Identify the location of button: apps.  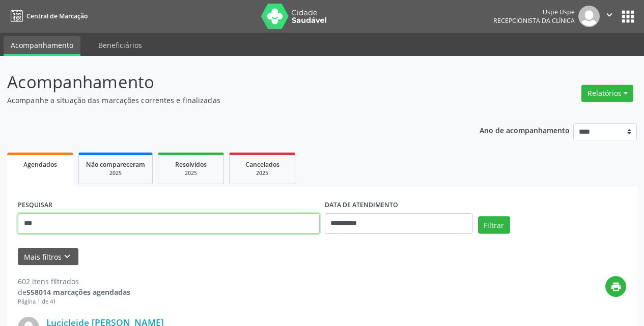
(628, 16).